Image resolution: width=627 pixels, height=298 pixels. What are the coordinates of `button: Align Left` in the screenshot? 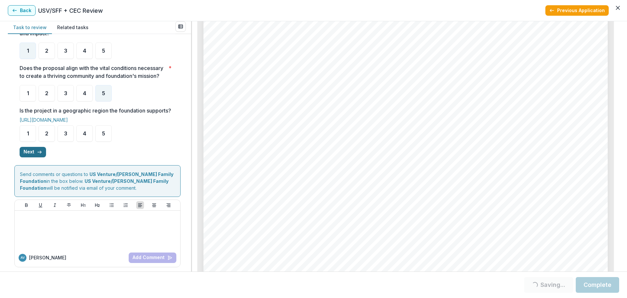 It's located at (140, 205).